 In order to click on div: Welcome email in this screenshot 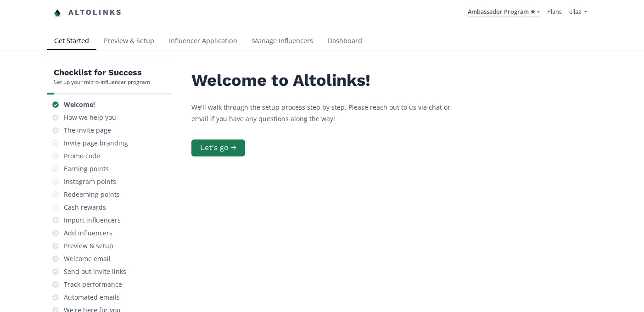, I will do `click(87, 259)`.